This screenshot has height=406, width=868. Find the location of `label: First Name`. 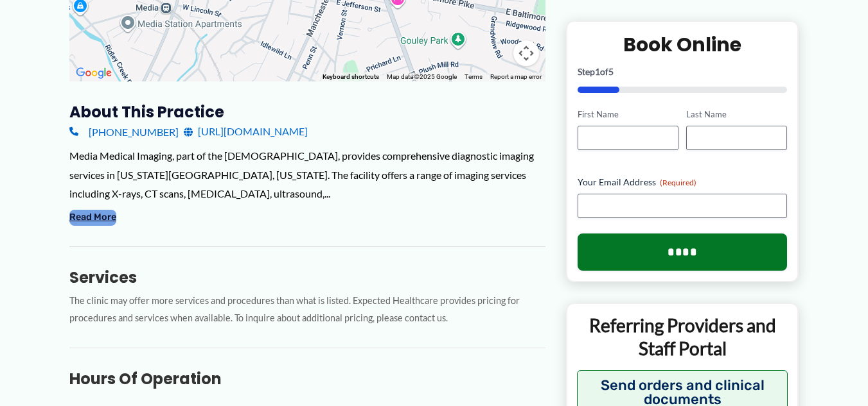

label: First Name is located at coordinates (627, 114).